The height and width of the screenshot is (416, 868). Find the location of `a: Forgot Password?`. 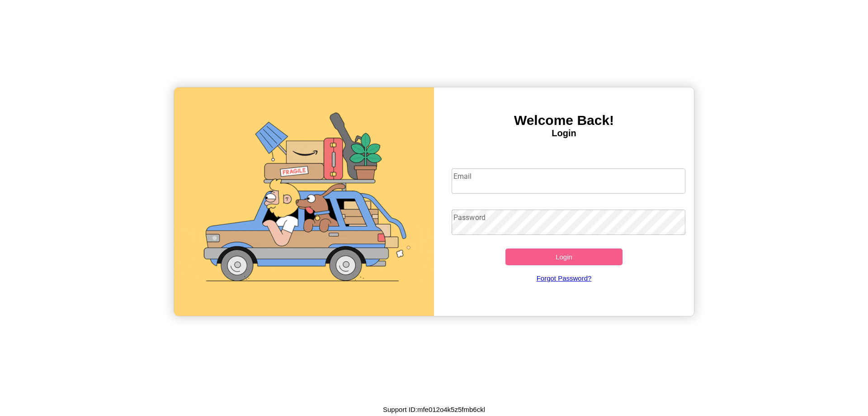

a: Forgot Password? is located at coordinates (564, 278).